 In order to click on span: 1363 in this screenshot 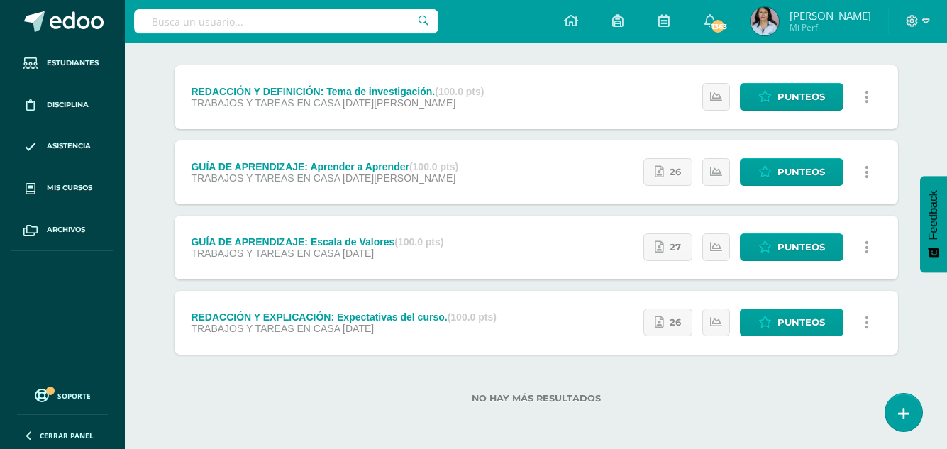, I will do `click(718, 26)`.